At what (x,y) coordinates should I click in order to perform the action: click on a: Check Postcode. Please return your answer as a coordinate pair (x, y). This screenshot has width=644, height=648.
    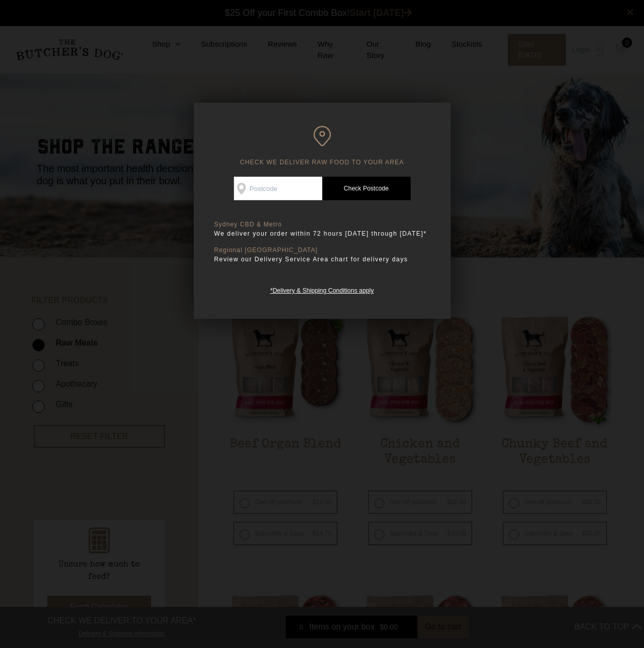
    Looking at the image, I should click on (366, 188).